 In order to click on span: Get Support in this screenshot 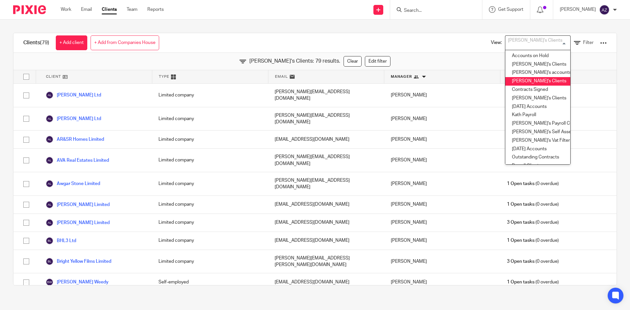, I will do `click(510, 10)`.